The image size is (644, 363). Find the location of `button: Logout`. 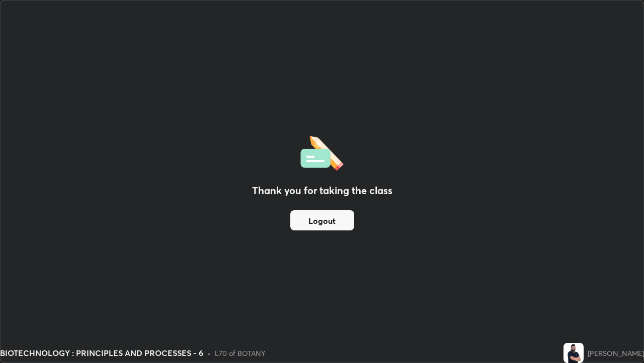

button: Logout is located at coordinates (322, 220).